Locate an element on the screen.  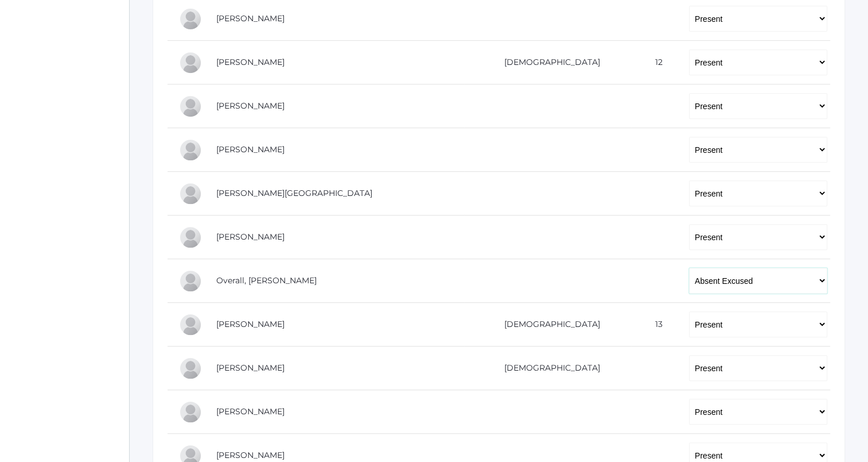
div: Cole Pecor is located at coordinates (190, 368).